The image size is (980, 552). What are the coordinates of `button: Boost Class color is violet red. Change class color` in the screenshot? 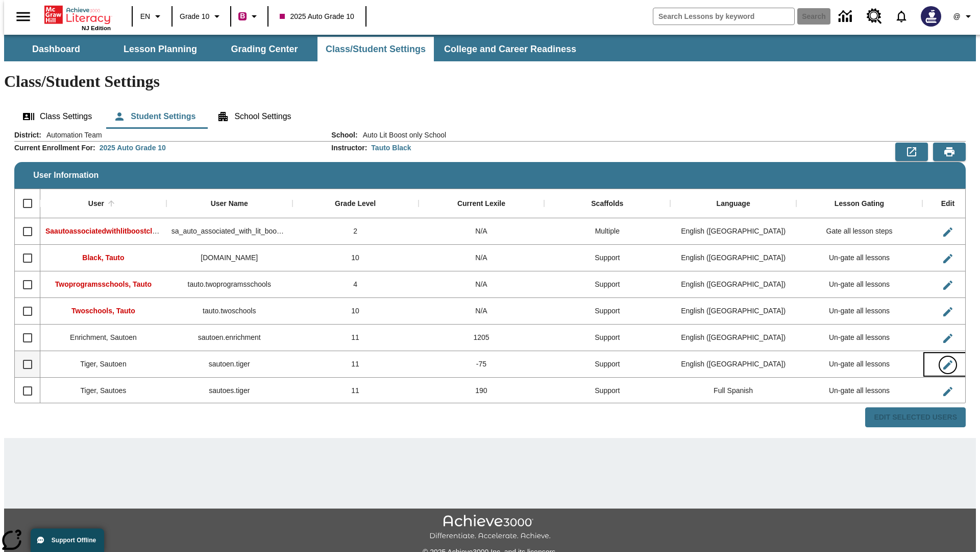 It's located at (249, 17).